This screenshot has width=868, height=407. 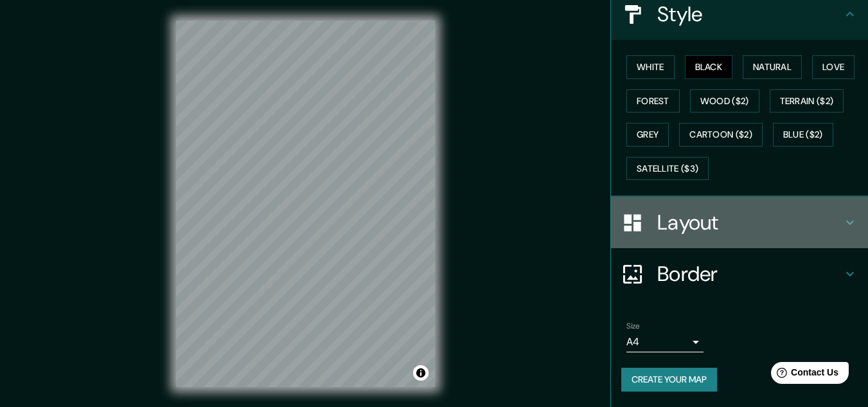 What do you see at coordinates (650, 67) in the screenshot?
I see `button: White` at bounding box center [650, 67].